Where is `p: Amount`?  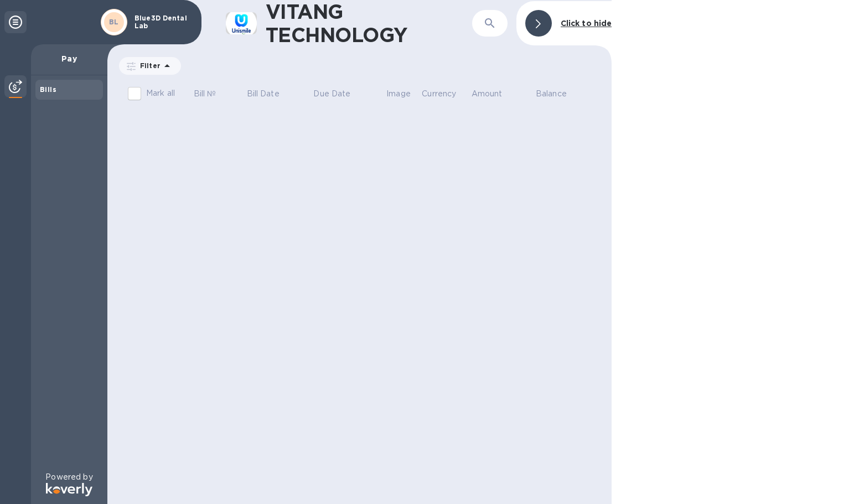
p: Amount is located at coordinates (487, 94).